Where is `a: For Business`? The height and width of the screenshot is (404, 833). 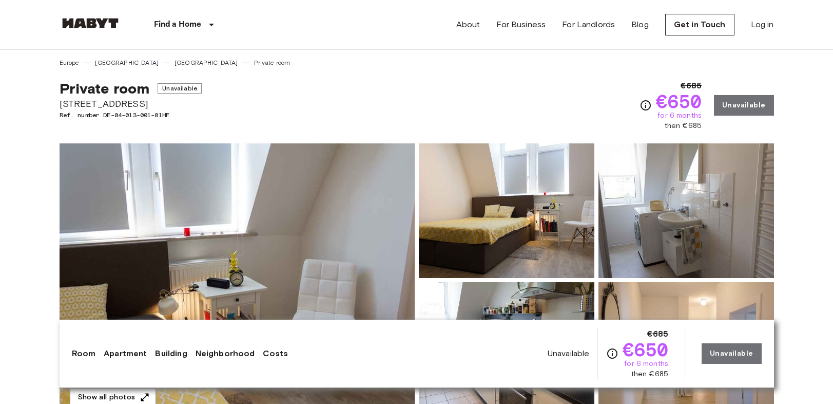 a: For Business is located at coordinates (521, 25).